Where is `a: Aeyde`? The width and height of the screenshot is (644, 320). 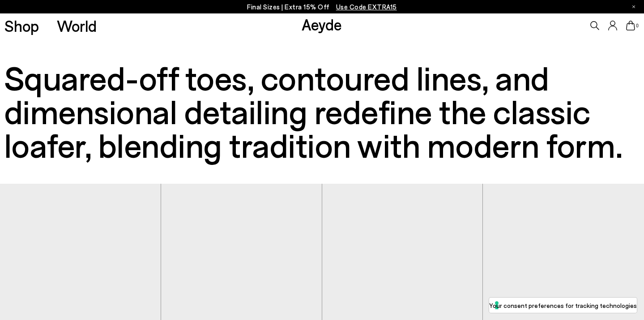 a: Aeyde is located at coordinates (322, 24).